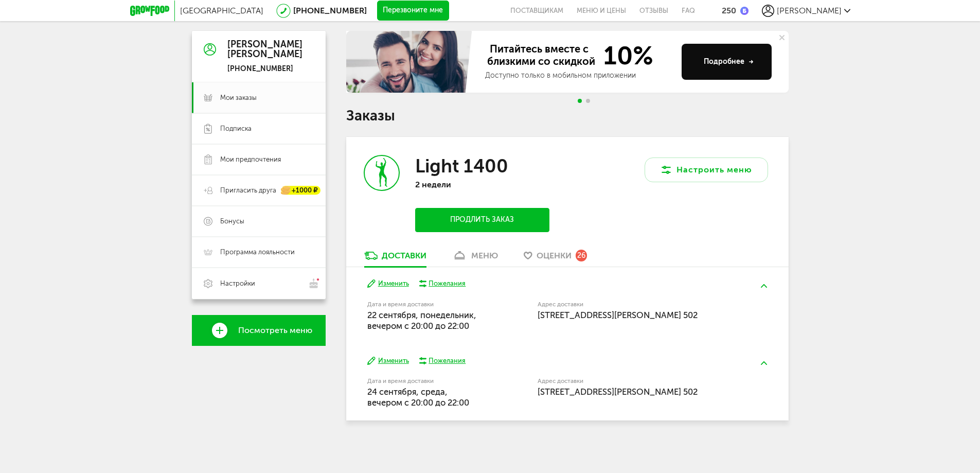 The height and width of the screenshot is (473, 980). I want to click on span: 10%, so click(625, 55).